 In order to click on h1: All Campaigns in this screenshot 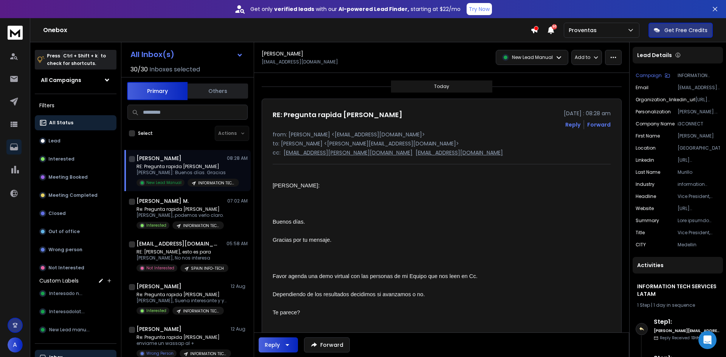, I will do `click(61, 80)`.